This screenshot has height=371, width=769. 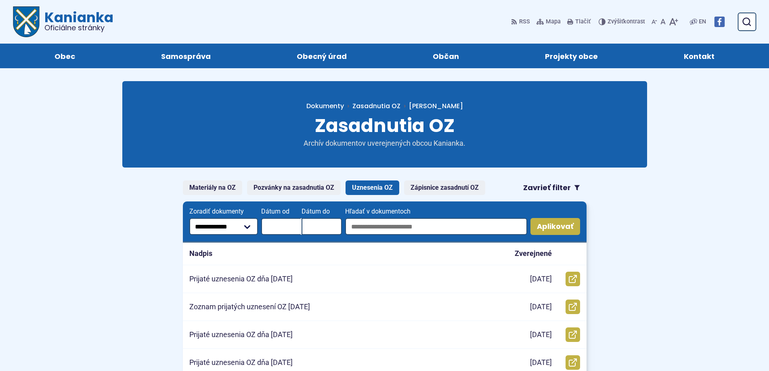 What do you see at coordinates (322, 211) in the screenshot?
I see `span: Dátum do` at bounding box center [322, 211].